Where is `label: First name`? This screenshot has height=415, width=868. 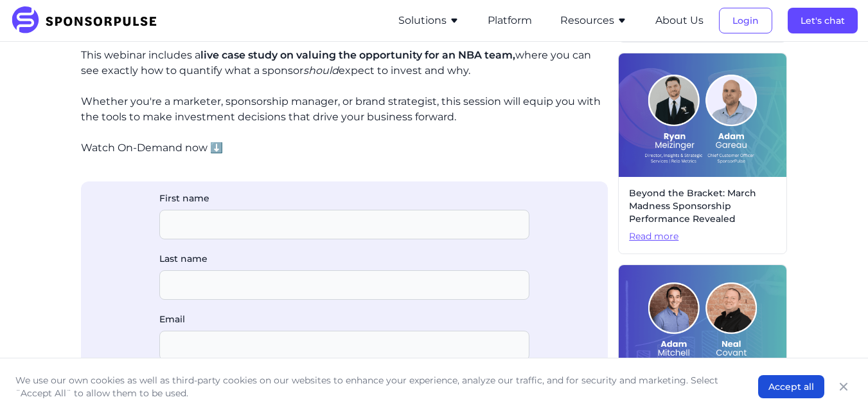 label: First name is located at coordinates (345, 198).